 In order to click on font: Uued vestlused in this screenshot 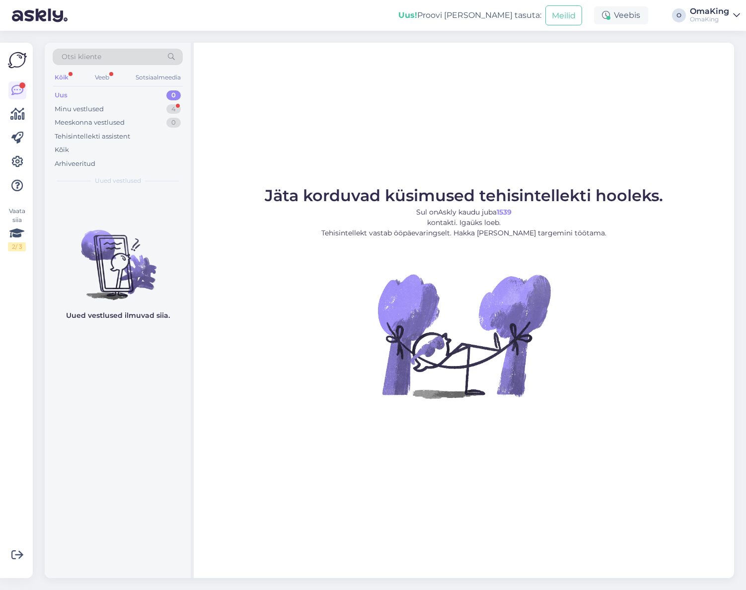, I will do `click(118, 180)`.